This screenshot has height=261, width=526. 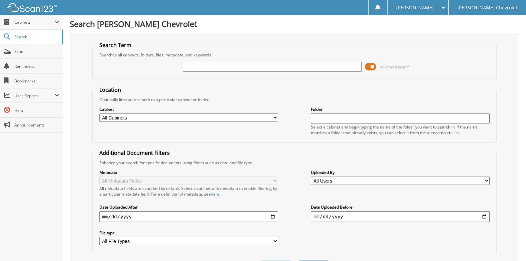 I want to click on span: Search, so click(x=36, y=37).